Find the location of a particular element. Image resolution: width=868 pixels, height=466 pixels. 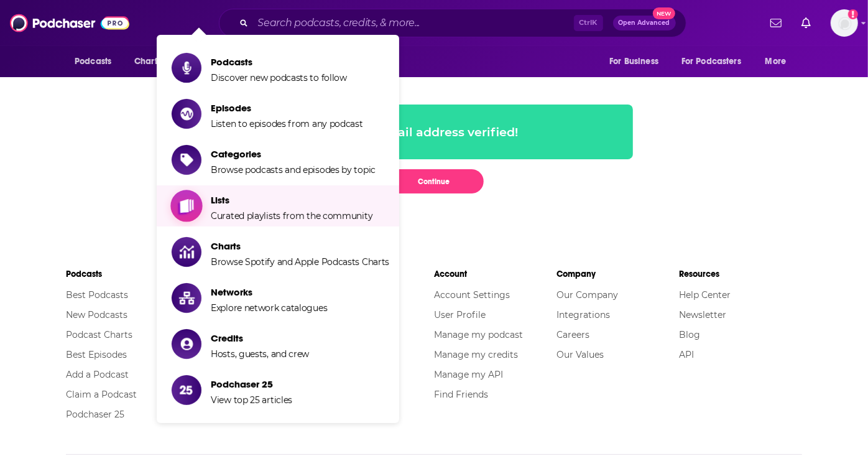

a: Careers is located at coordinates (573, 334).